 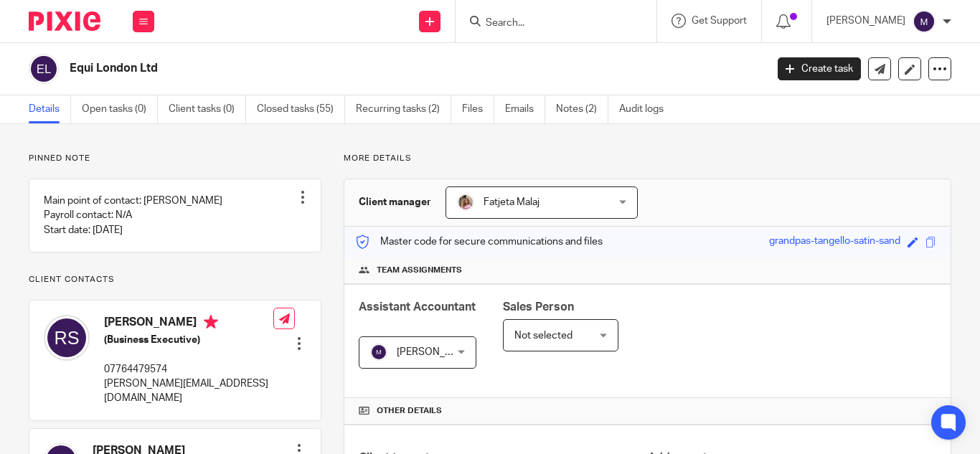 What do you see at coordinates (647, 109) in the screenshot?
I see `a: Audit logs` at bounding box center [647, 109].